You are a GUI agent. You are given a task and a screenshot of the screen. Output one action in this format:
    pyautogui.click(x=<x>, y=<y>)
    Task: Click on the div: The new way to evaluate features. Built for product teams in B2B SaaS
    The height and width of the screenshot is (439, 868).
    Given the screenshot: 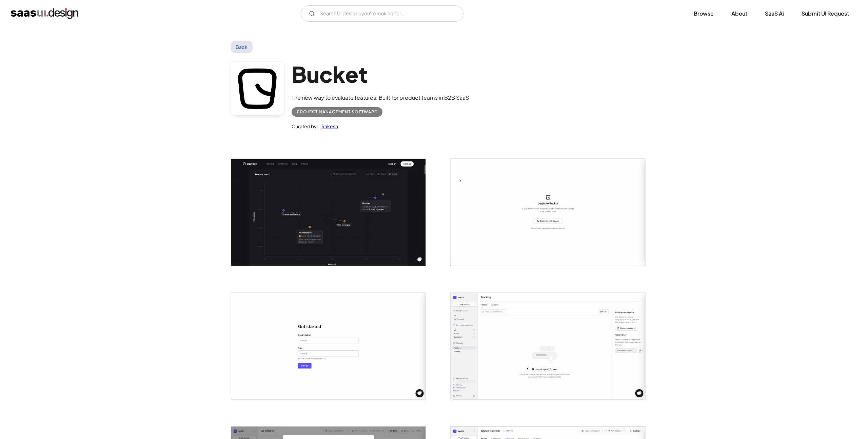 What is the action you would take?
    pyautogui.click(x=380, y=98)
    